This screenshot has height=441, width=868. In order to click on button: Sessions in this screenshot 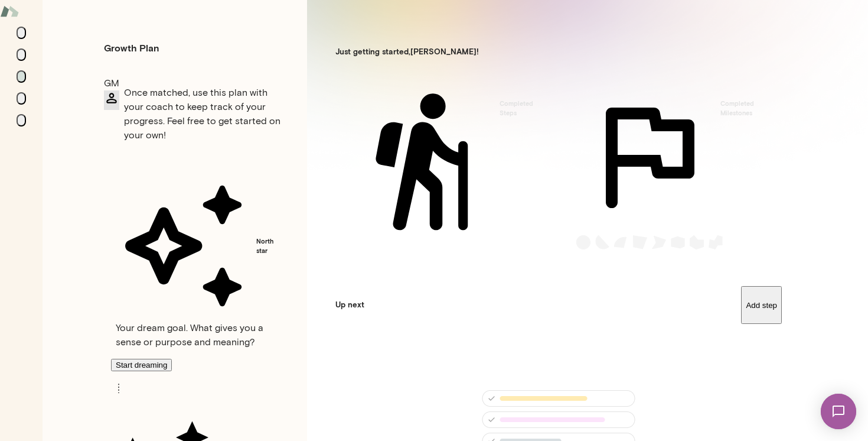, I will do `click(21, 54)`.